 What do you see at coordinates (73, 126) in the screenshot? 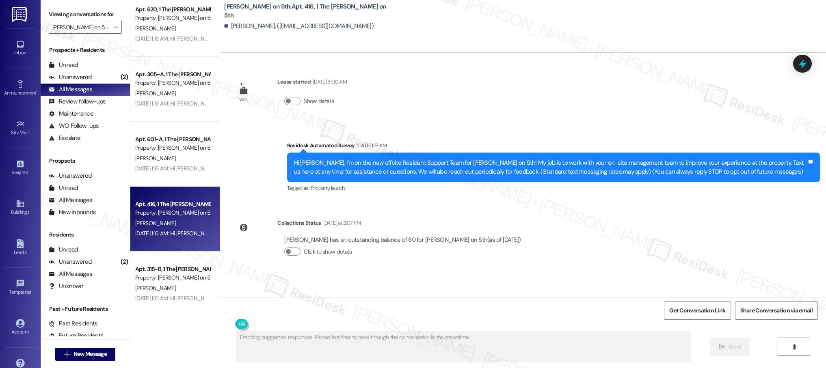
I see `div: WO Follow-ups` at bounding box center [73, 126].